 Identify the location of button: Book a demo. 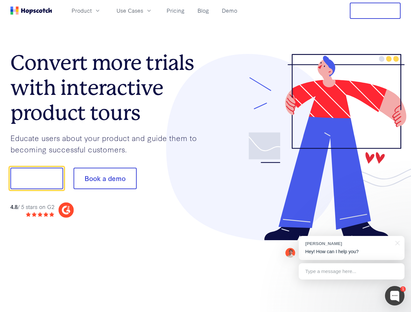
(105, 179).